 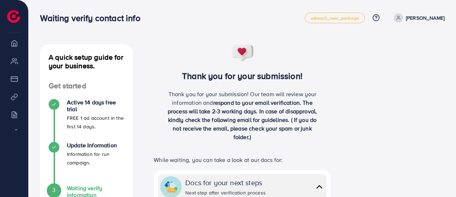 I want to click on h4: A quick setup guide for your business., so click(x=86, y=61).